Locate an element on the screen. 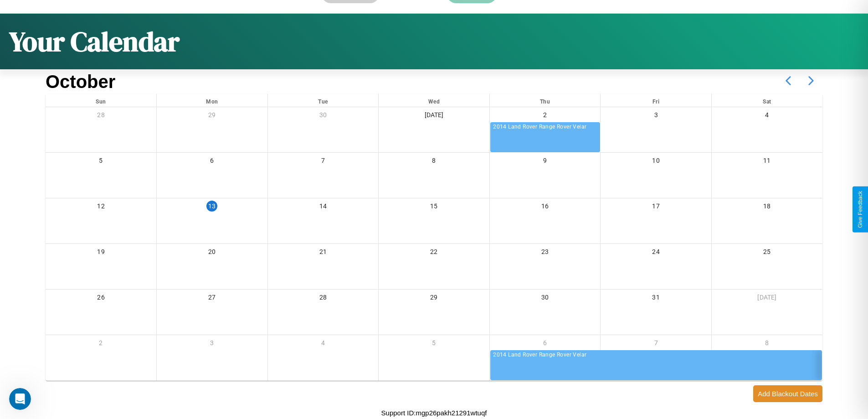 The width and height of the screenshot is (868, 419). div: Give Feedback is located at coordinates (860, 209).